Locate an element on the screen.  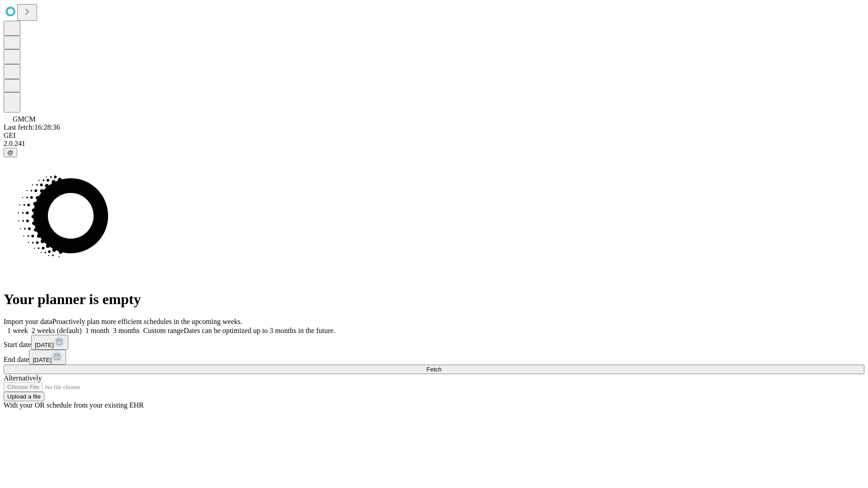
button: Fetch is located at coordinates (434, 370).